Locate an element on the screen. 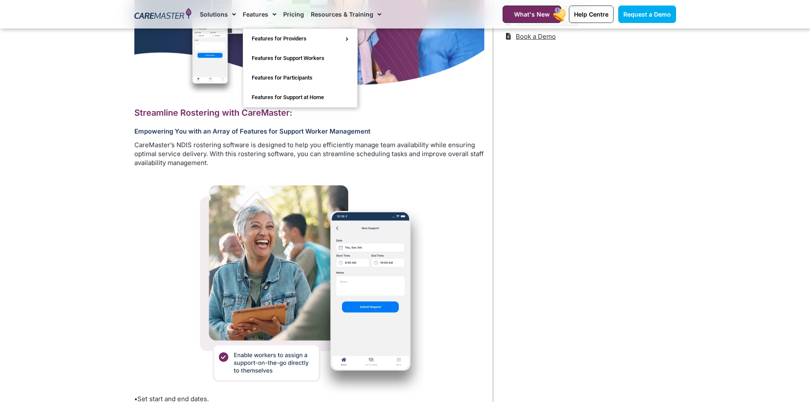 Image resolution: width=810 pixels, height=402 pixels. a: What's New is located at coordinates (532, 14).